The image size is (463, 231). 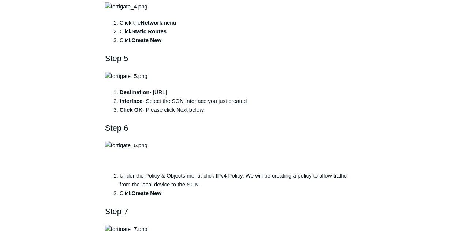 What do you see at coordinates (232, 58) in the screenshot?
I see `h2: Step 5` at bounding box center [232, 58].